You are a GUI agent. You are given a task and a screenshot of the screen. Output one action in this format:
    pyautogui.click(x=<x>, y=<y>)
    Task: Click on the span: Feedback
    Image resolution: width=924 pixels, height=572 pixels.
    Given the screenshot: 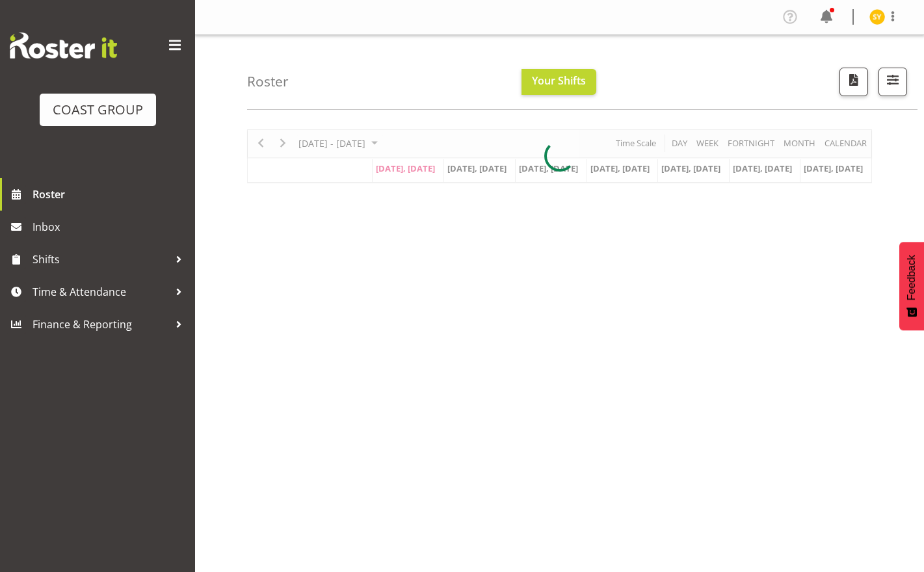 What is the action you would take?
    pyautogui.click(x=911, y=277)
    